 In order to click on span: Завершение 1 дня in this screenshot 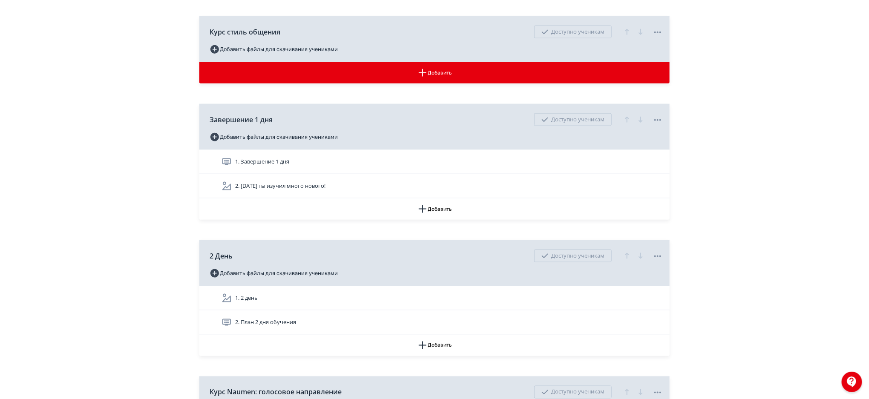, I will do `click(241, 120)`.